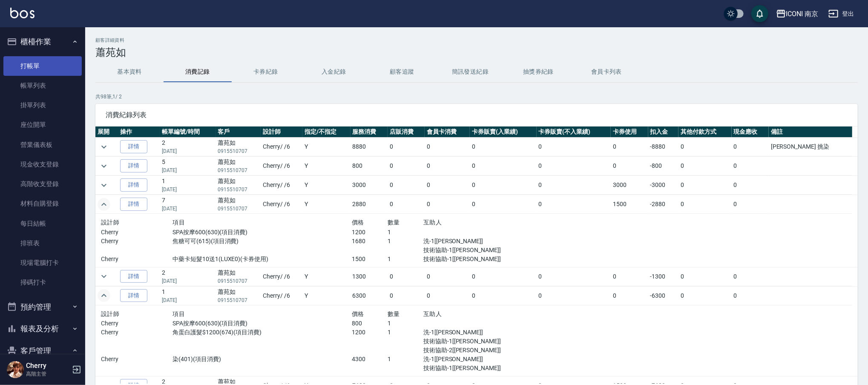 This screenshot has width=868, height=385. What do you see at coordinates (262, 333) in the screenshot?
I see `p: 角蛋白護髮$1200(674)(項目消費)` at bounding box center [262, 333].